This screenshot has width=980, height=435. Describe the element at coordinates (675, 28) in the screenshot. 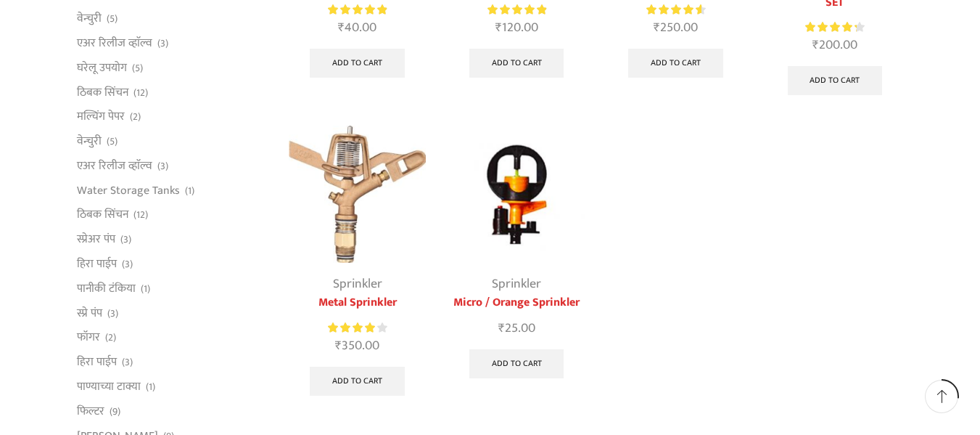

I see `bdi: 250.00` at that location.